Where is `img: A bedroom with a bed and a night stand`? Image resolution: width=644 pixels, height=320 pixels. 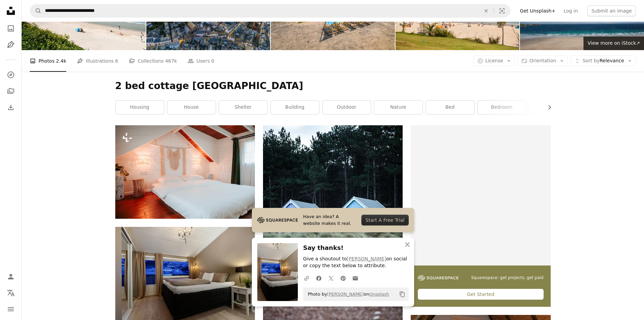 img: A bedroom with a bed and a night stand is located at coordinates (185, 273).